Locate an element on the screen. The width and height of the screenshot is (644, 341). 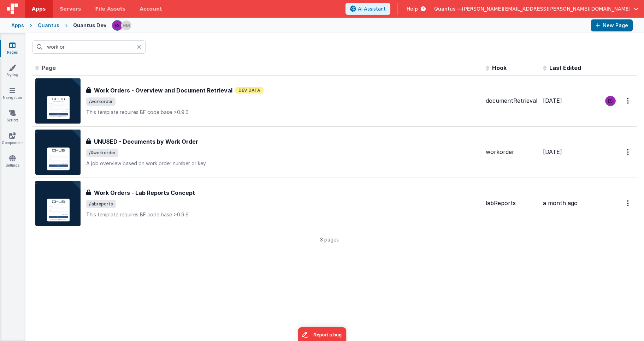
h3: Work Orders - Overview and Document Retrieval is located at coordinates (163, 90).